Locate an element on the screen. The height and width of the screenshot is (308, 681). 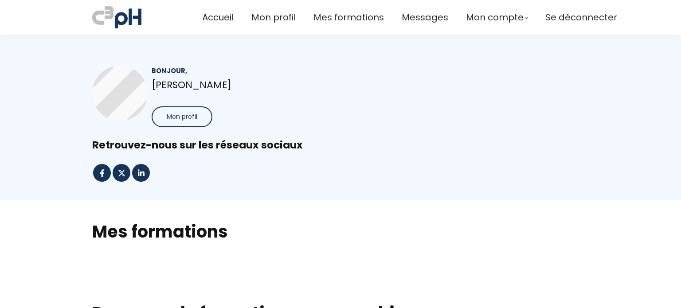
img: a70bc7685e0efc0bd0b04b3506828469.jpeg is located at coordinates (117, 17).